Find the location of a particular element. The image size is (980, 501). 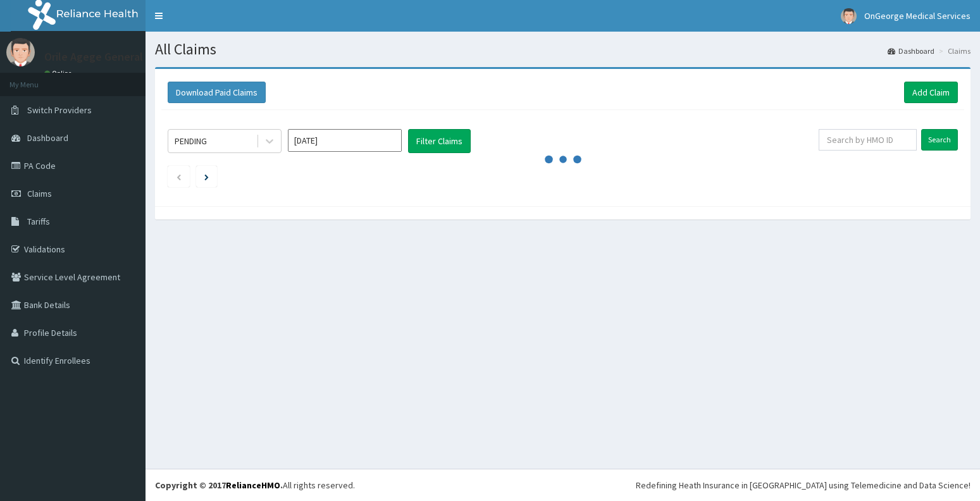

span: OnGeorge Medical Services is located at coordinates (917, 16).